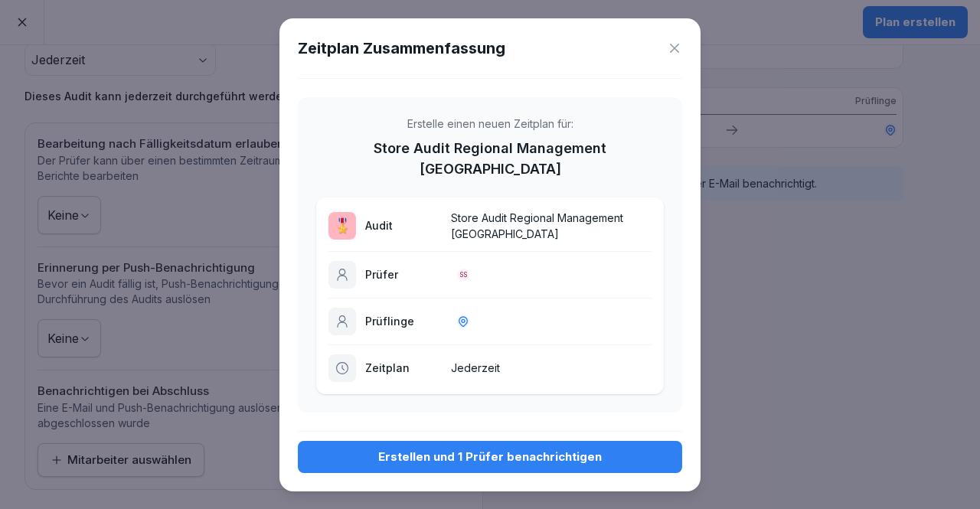 This screenshot has width=980, height=509. Describe the element at coordinates (404, 321) in the screenshot. I see `p: Prüflinge` at that location.